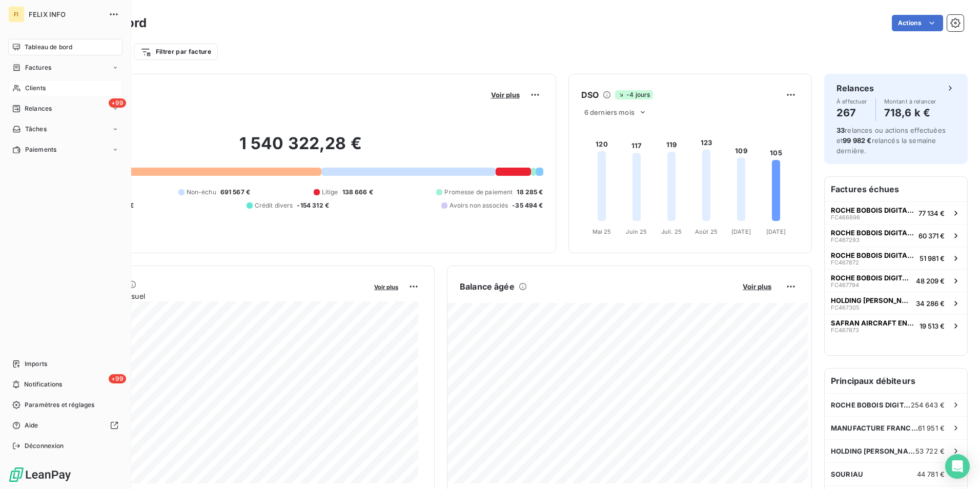  Describe the element at coordinates (601, 232) in the screenshot. I see `tspan: Mai 25` at that location.